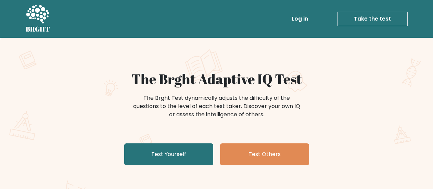  I want to click on h1: The Brght Adaptive IQ Test, so click(217, 79).